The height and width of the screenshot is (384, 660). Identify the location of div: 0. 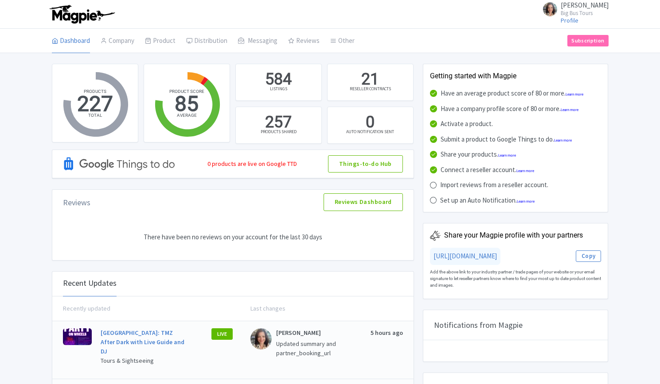
(370, 123).